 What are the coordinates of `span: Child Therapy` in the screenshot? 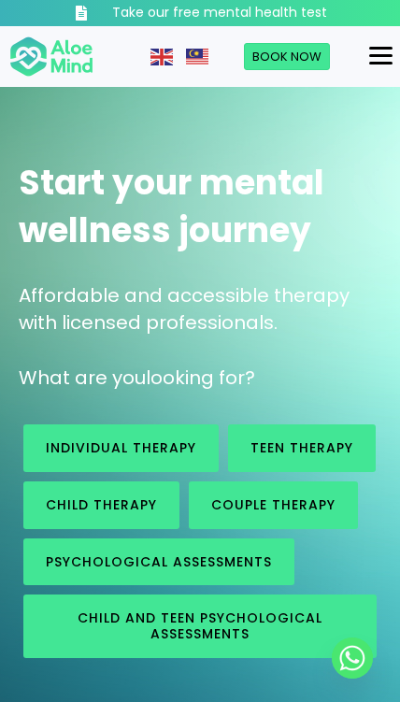 It's located at (101, 504).